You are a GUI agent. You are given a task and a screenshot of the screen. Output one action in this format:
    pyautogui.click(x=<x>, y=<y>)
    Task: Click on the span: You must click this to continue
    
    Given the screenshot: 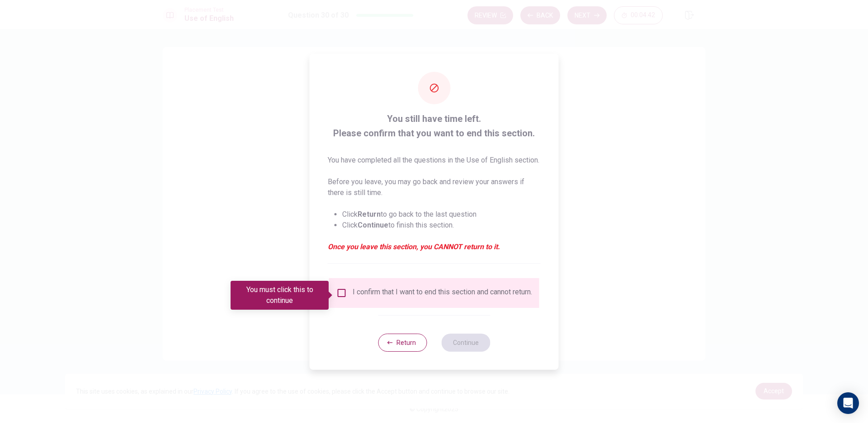 What is the action you would take?
    pyautogui.click(x=342, y=293)
    